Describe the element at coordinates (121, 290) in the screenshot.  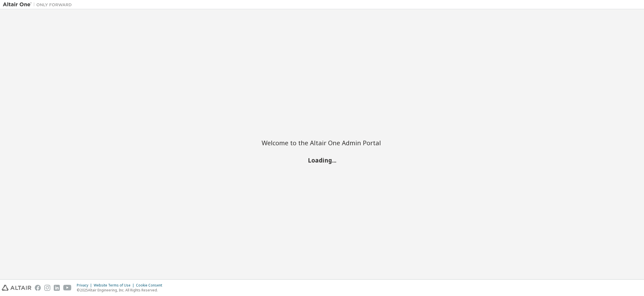
I see `p: © 2025 Altair Engineering, Inc. All Rights Reserved.` at that location.